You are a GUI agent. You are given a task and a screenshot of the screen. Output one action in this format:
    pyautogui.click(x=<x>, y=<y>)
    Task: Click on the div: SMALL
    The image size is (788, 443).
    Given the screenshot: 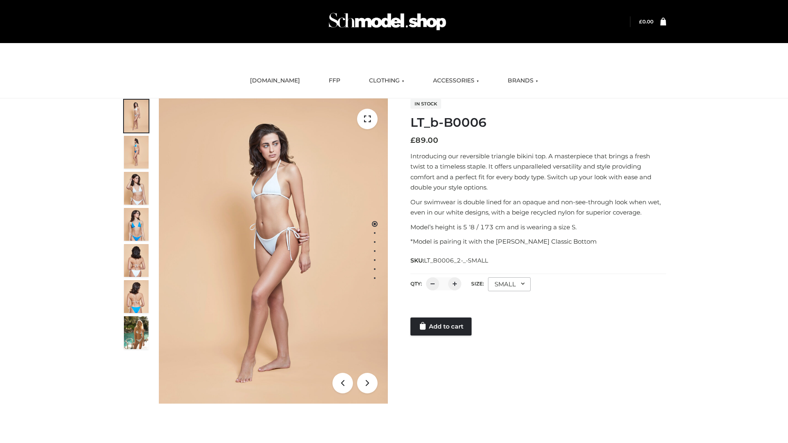 What is the action you would take?
    pyautogui.click(x=509, y=284)
    